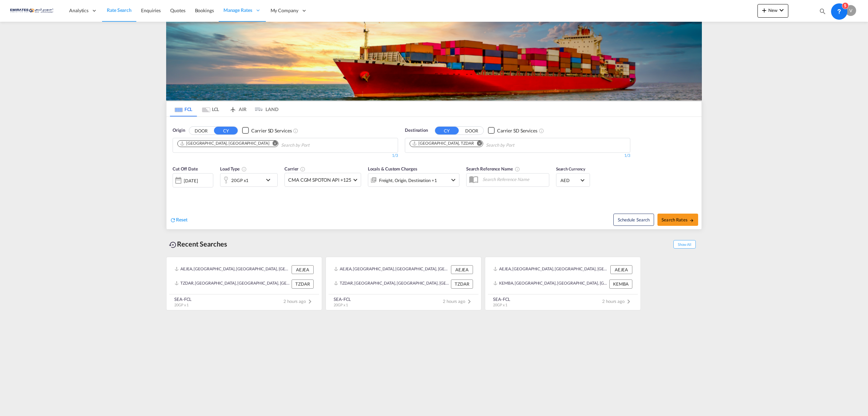 This screenshot has height=416, width=868. What do you see at coordinates (178, 10) in the screenshot?
I see `span: Quotes` at bounding box center [178, 10].